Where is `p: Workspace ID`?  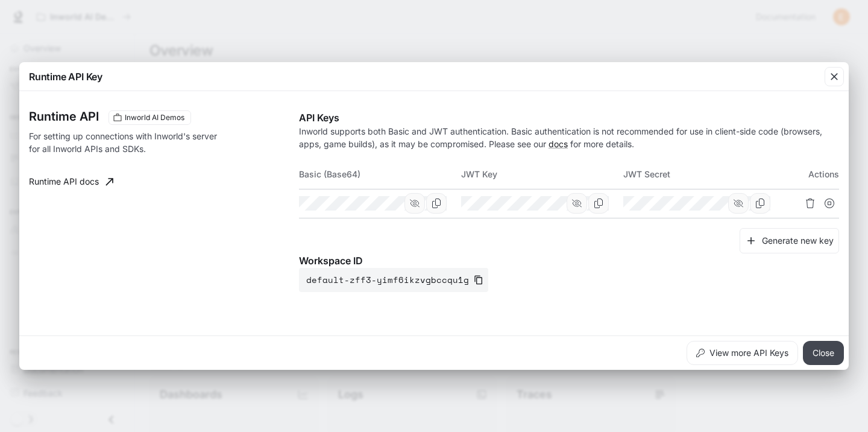
p: Workspace ID is located at coordinates (569, 260).